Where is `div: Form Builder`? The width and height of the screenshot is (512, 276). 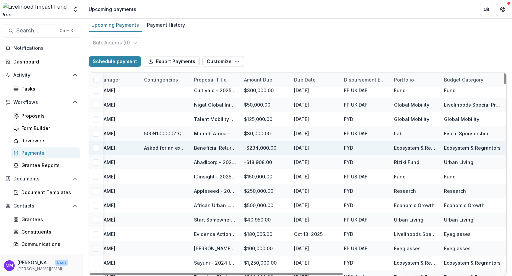
div: Form Builder is located at coordinates (48, 128).